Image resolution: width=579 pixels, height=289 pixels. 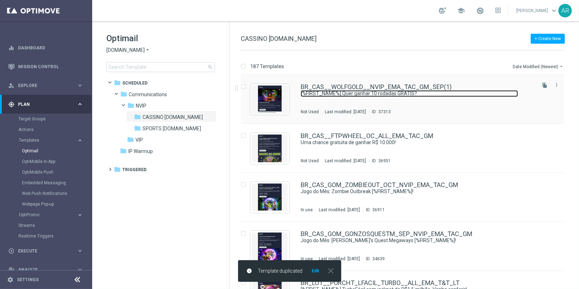 I want to click on div: AR, so click(x=565, y=11).